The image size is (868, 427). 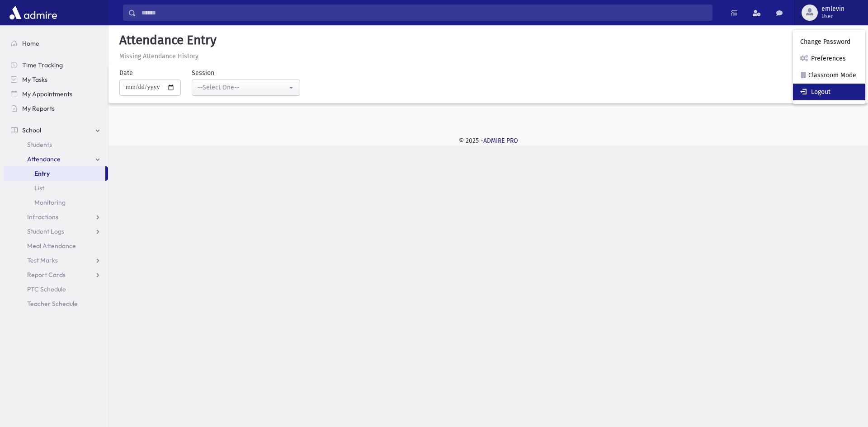 What do you see at coordinates (55, 274) in the screenshot?
I see `a: Report Cards` at bounding box center [55, 274].